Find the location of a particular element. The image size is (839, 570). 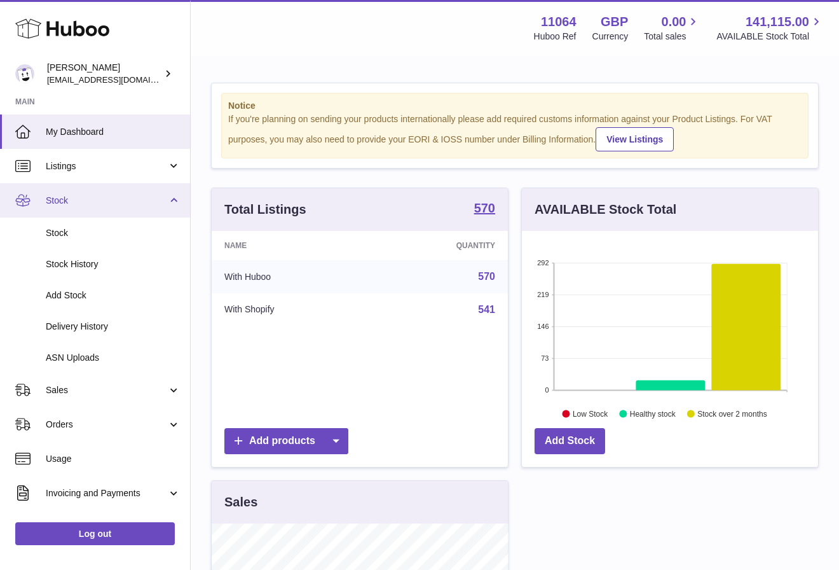

span: AVAILABLE Stock Total is located at coordinates (770, 36).